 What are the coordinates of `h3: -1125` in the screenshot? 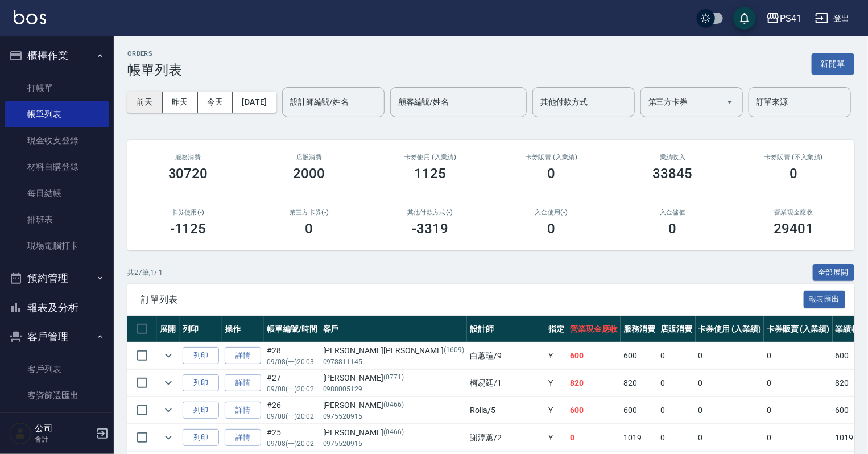 It's located at (188, 229).